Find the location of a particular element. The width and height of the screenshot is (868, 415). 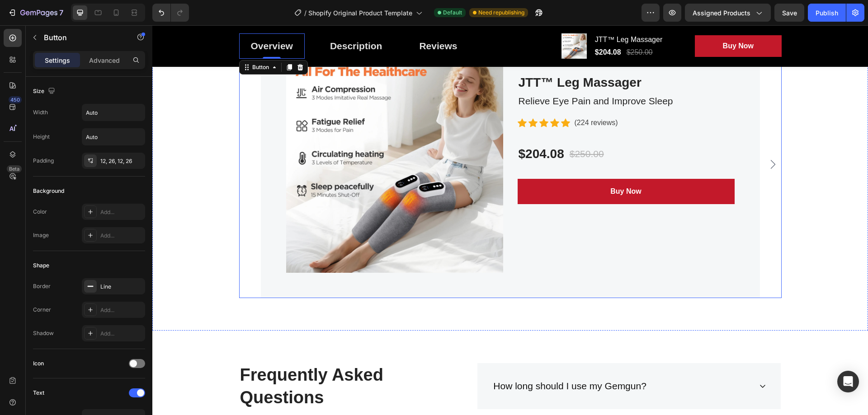

div: Height is located at coordinates (41, 137).